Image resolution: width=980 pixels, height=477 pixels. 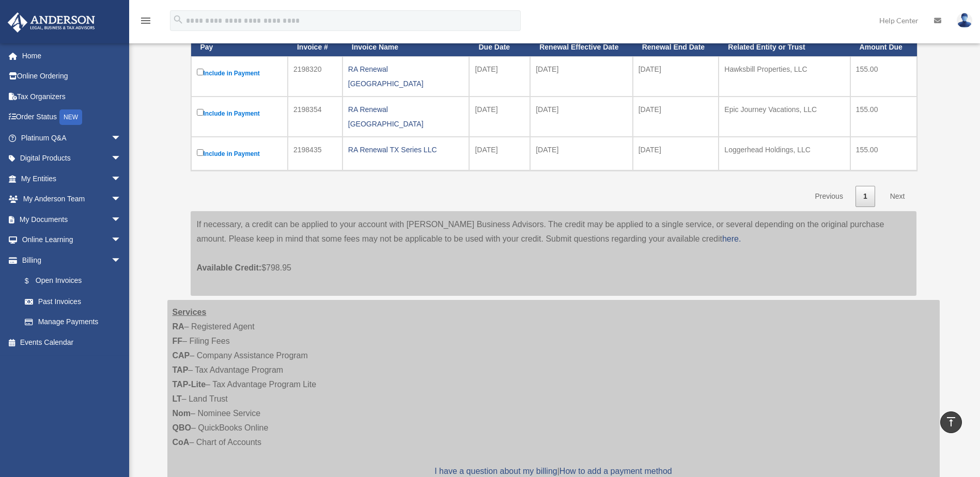 I want to click on td: Epic Journey Vacations, LLC, so click(x=784, y=117).